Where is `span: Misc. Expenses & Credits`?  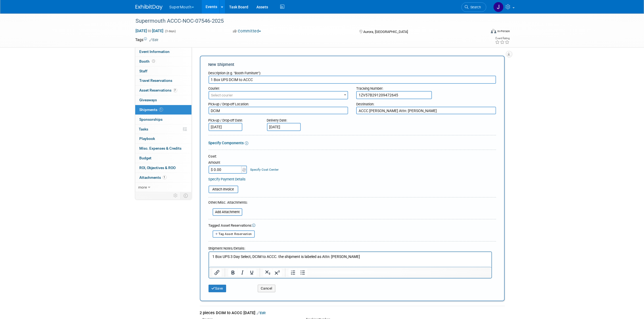 span: Misc. Expenses & Credits is located at coordinates (161, 148).